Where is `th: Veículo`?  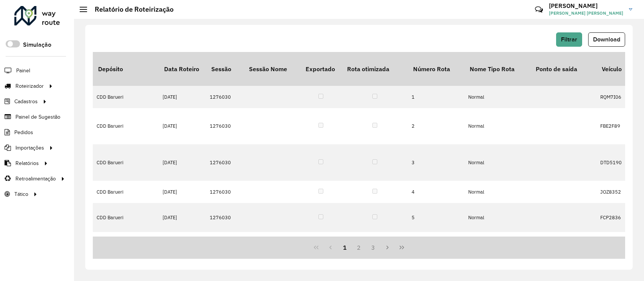 th: Veículo is located at coordinates (615, 69).